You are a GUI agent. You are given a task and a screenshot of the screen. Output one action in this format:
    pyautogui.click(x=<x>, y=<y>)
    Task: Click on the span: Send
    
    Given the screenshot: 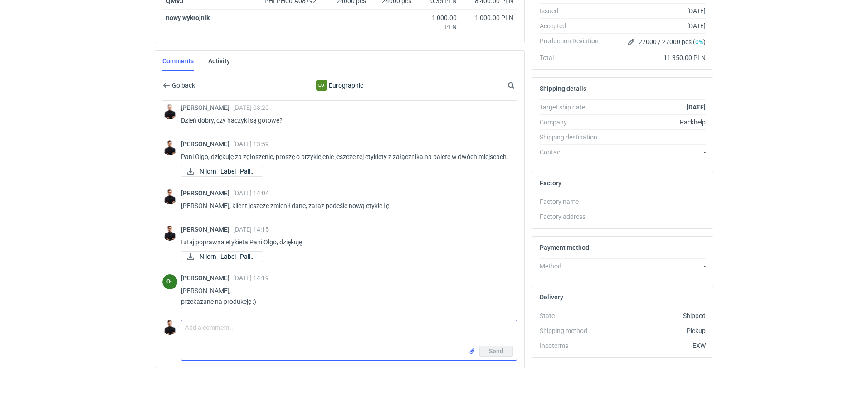 What is the action you would take?
    pyautogui.click(x=496, y=351)
    